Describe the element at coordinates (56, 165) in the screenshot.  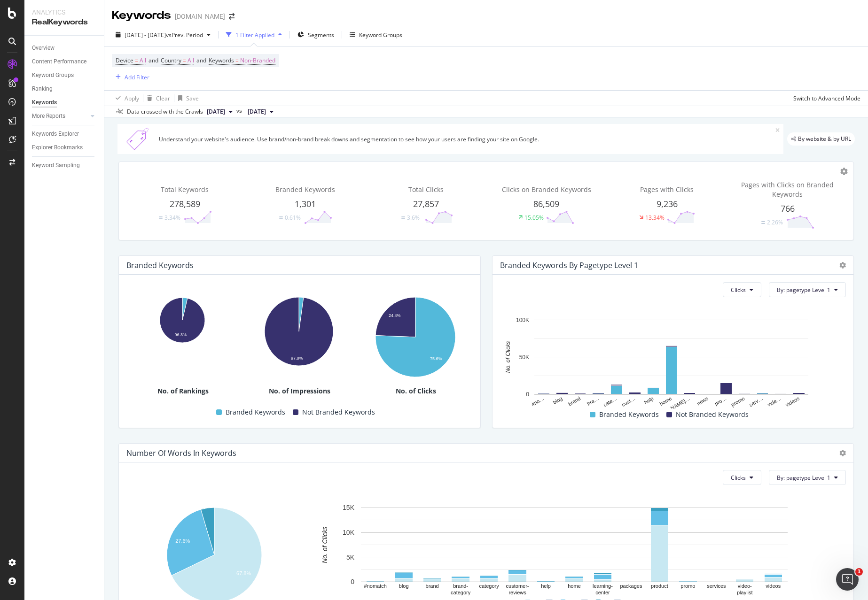
I see `div: Keyword Sampling` at that location.